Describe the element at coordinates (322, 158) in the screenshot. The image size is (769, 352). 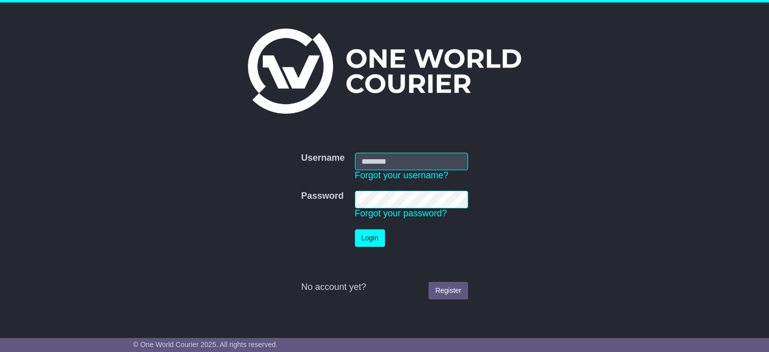
I see `label: Username` at that location.